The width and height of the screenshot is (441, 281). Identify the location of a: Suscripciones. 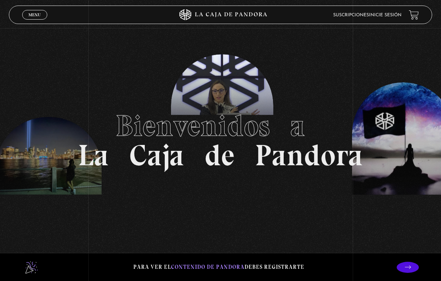
(351, 15).